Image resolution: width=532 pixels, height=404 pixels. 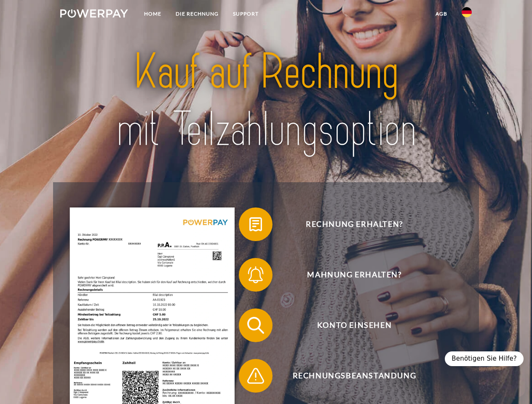 What do you see at coordinates (256, 376) in the screenshot?
I see `img: qb_warning.svg` at bounding box center [256, 376].